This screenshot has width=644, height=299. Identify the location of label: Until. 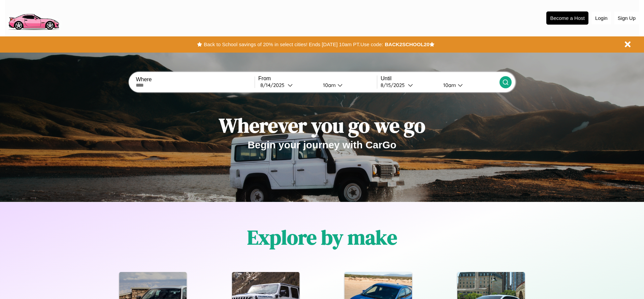
(440, 79).